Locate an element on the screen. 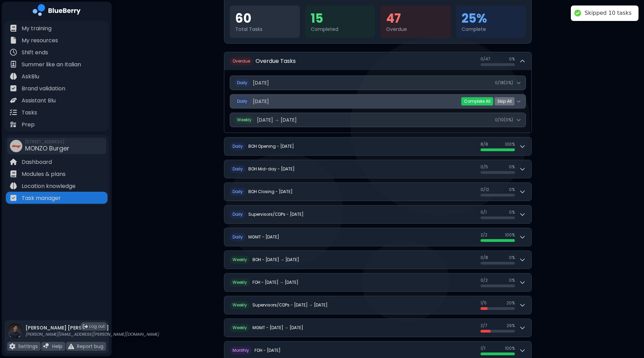 Image resolution: width=644 pixels, height=358 pixels. div: Completed is located at coordinates (340, 29).